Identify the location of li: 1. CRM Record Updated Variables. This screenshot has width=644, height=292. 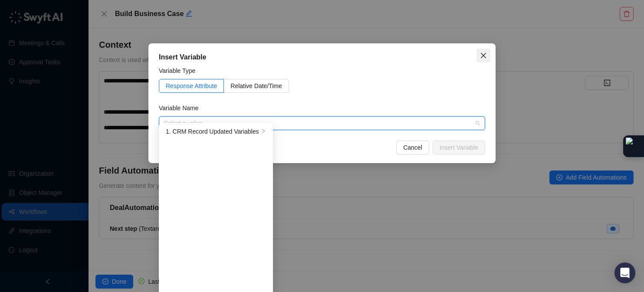
(216, 132).